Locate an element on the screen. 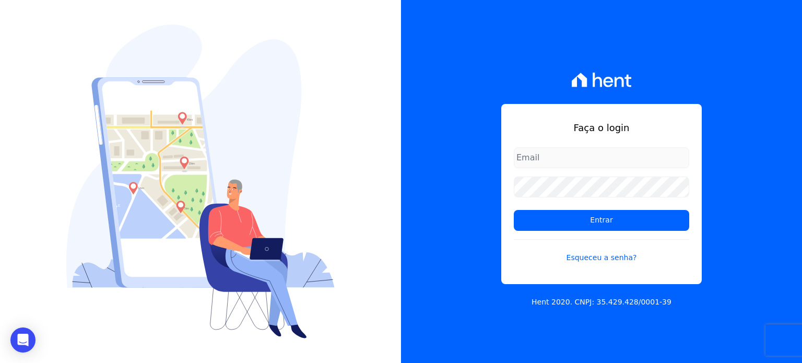  img: Login is located at coordinates (201, 181).